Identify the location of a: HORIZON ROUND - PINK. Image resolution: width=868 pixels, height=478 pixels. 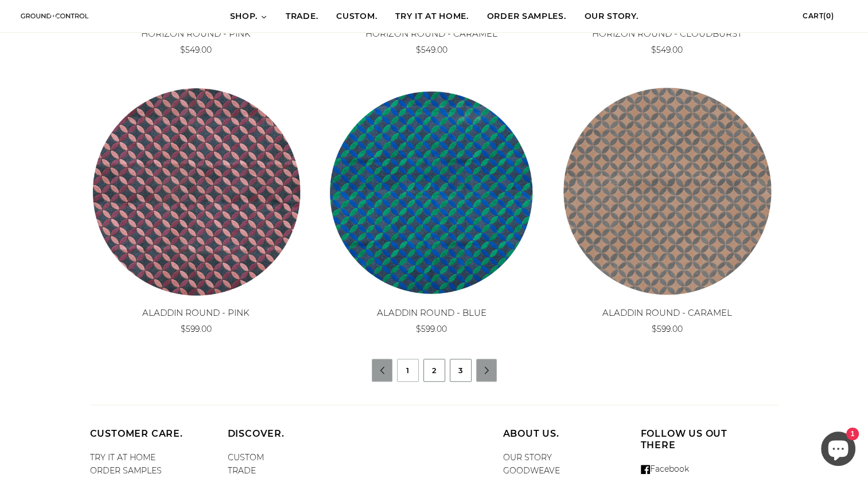
(196, 33).